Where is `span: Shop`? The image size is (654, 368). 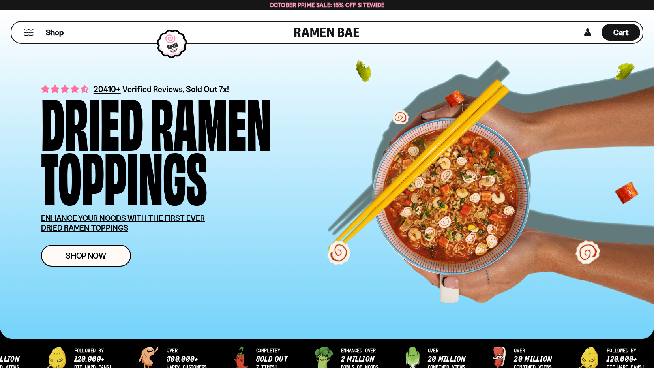
span: Shop is located at coordinates (54, 32).